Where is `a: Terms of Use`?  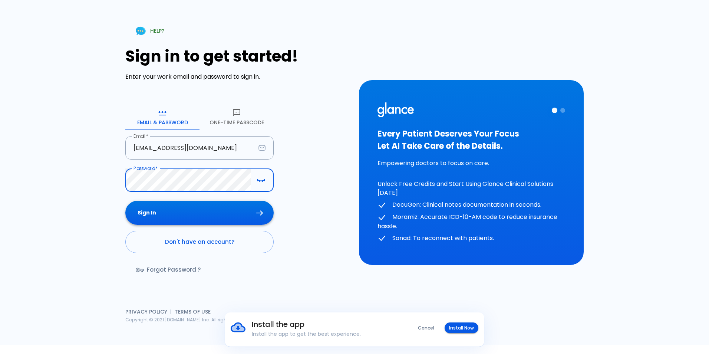 a: Terms of Use is located at coordinates (192, 311).